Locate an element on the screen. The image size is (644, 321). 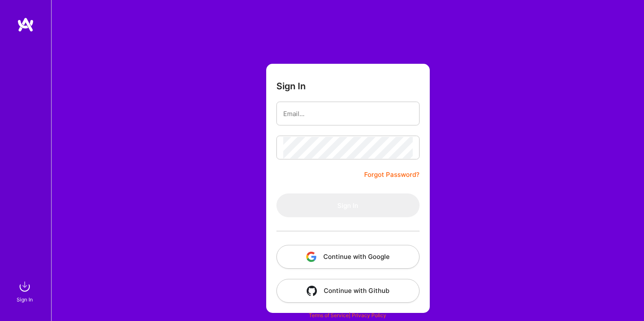
h3: Sign In is located at coordinates (291, 86).